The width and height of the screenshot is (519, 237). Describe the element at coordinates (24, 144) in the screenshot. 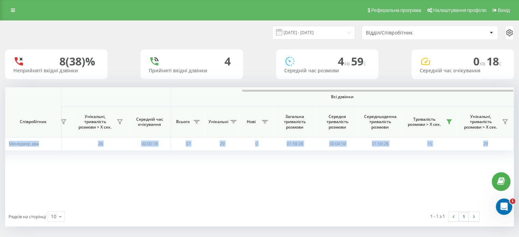

I see `span: Менеджер два` at that location.